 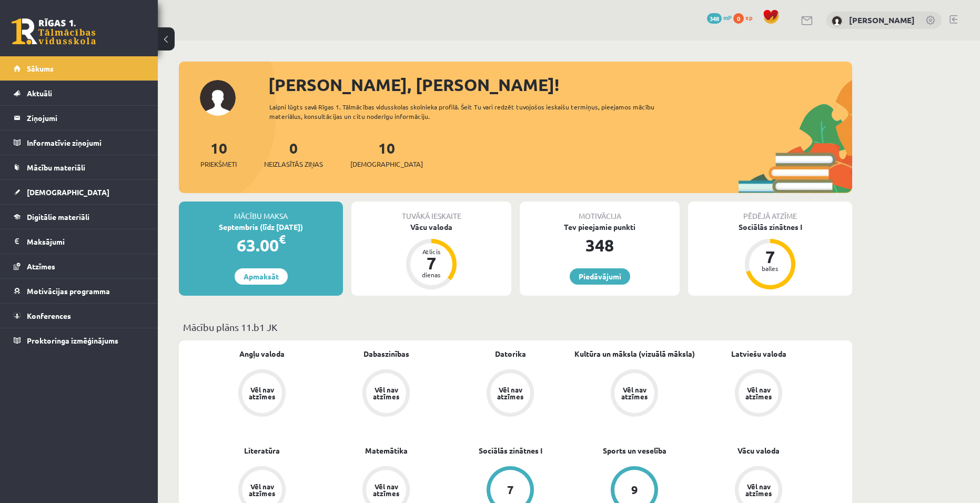 I want to click on a: Ziņojumi, so click(x=79, y=118).